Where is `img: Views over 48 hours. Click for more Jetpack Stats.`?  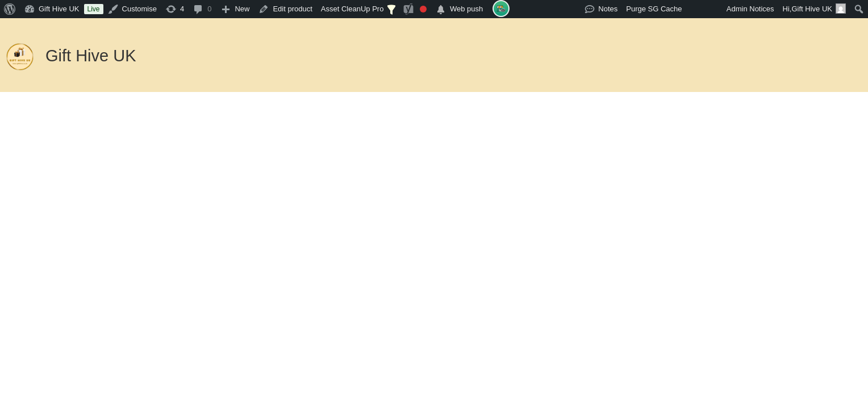 img: Views over 48 hours. Click for more Jetpack Stats. is located at coordinates (553, 9).